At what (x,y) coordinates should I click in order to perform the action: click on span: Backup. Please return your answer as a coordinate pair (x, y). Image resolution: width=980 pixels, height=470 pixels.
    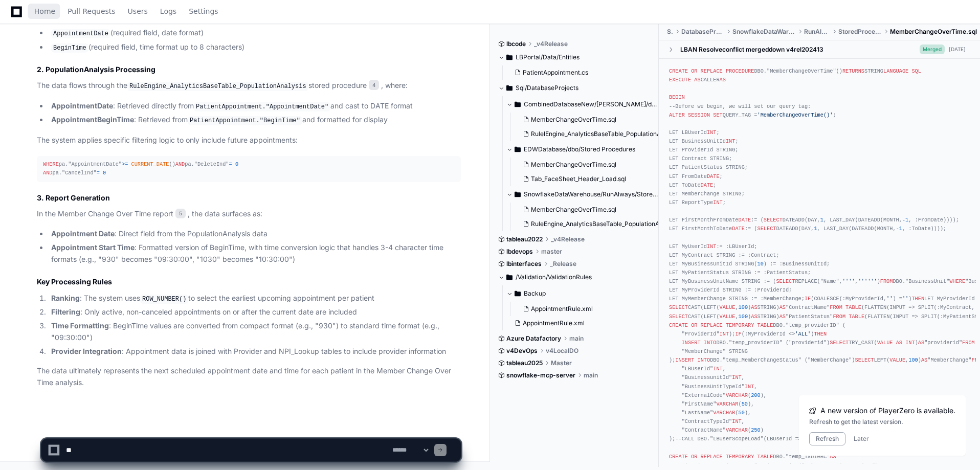
    Looking at the image, I should click on (535, 294).